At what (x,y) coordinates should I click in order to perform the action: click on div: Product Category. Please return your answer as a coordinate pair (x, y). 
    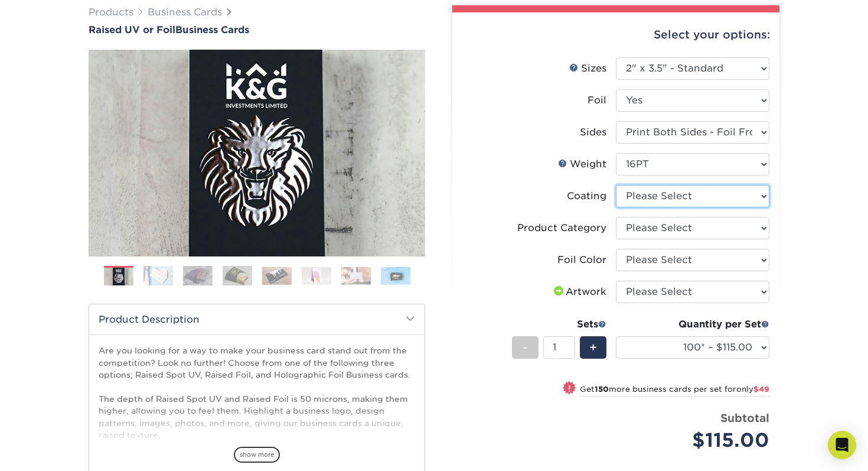
    Looking at the image, I should click on (562, 228).